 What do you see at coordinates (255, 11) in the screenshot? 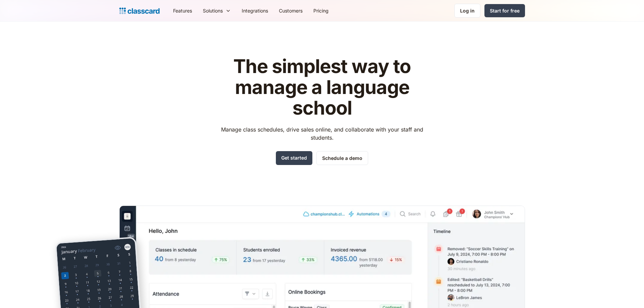
I see `a: Integrations` at bounding box center [255, 11].